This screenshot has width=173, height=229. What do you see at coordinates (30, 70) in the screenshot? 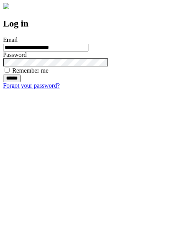
I see `label: Remember me` at bounding box center [30, 70].